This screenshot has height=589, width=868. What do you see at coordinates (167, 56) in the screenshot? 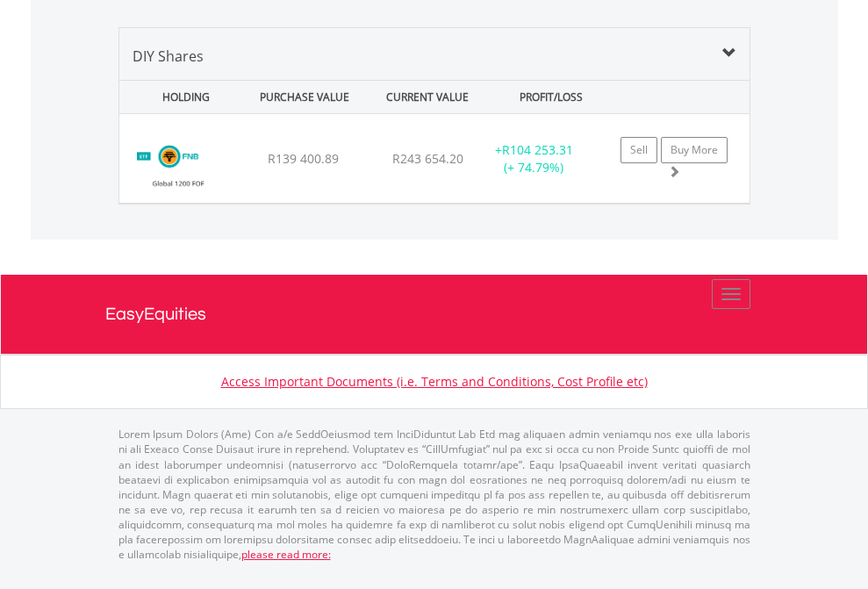
I see `span: DIY Shares` at bounding box center [167, 56].